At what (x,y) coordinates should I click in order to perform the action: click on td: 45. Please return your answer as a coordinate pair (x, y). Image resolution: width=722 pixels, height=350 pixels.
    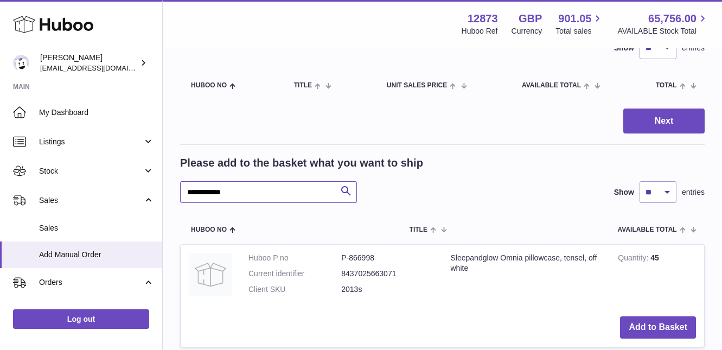
    Looking at the image, I should click on (657, 276).